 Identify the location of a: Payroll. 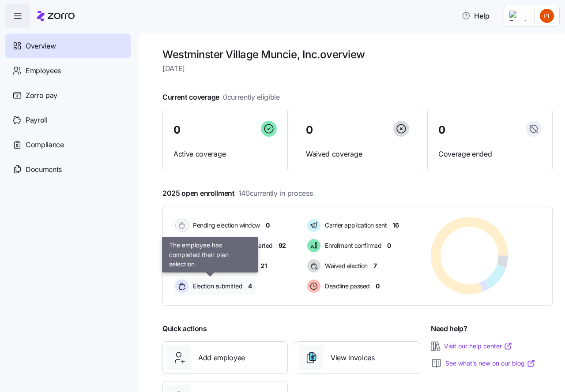
(68, 120).